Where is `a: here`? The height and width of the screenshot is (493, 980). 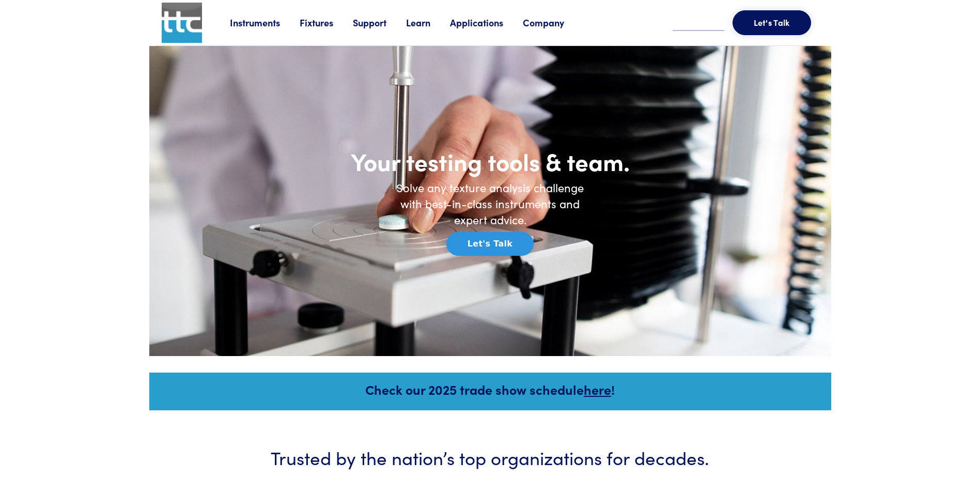 a: here is located at coordinates (597, 389).